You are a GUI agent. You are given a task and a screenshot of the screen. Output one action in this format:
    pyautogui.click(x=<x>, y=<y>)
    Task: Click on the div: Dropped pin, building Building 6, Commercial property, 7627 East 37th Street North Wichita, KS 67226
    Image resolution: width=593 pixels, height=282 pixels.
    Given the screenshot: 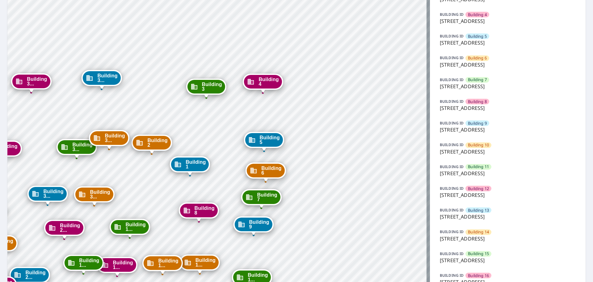 What is the action you would take?
    pyautogui.click(x=266, y=172)
    